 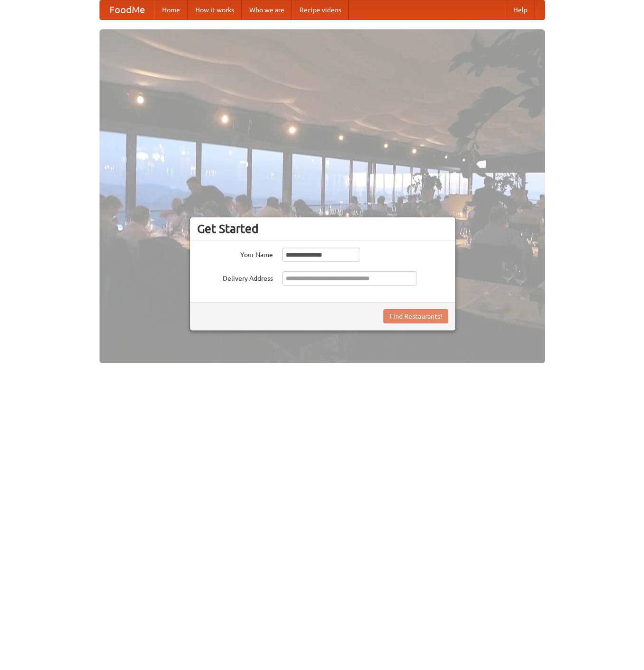 I want to click on a: Recipe videos, so click(x=320, y=10).